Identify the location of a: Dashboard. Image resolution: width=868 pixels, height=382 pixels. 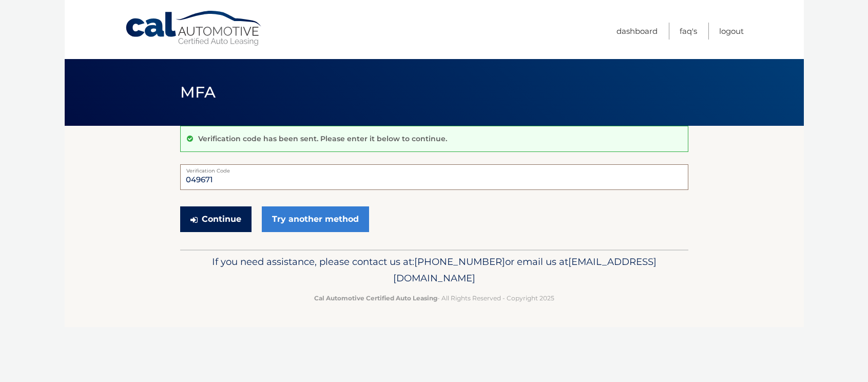
(637, 31).